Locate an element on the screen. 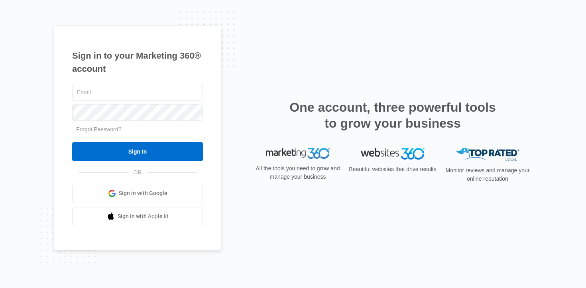 The height and width of the screenshot is (288, 586). a: Sign in with Google is located at coordinates (138, 193).